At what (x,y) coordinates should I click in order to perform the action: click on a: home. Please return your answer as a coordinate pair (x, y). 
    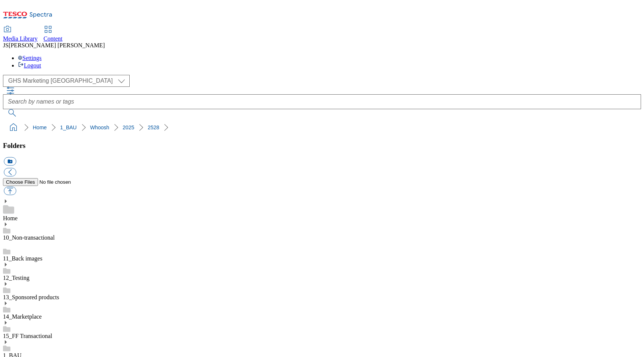
    Looking at the image, I should click on (13, 128).